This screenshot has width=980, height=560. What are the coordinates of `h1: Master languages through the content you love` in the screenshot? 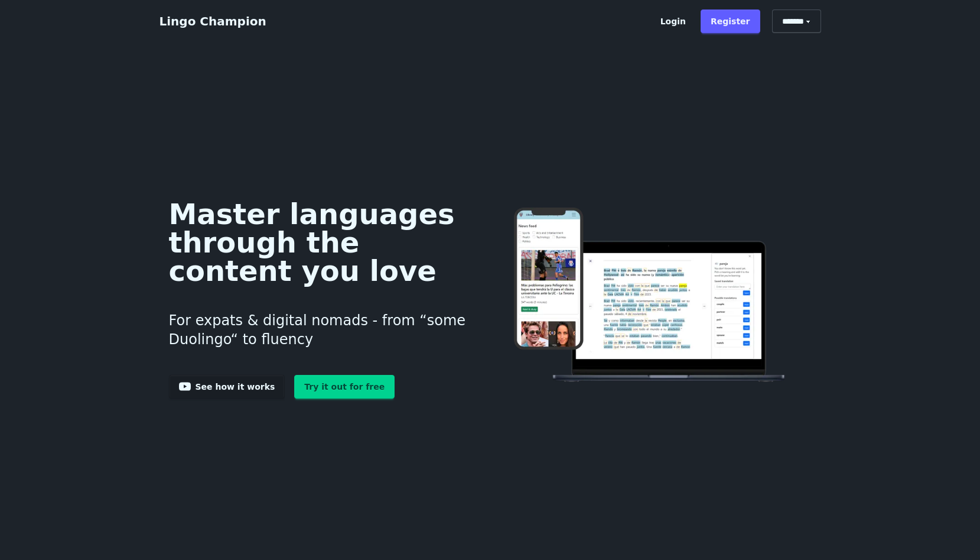 It's located at (320, 242).